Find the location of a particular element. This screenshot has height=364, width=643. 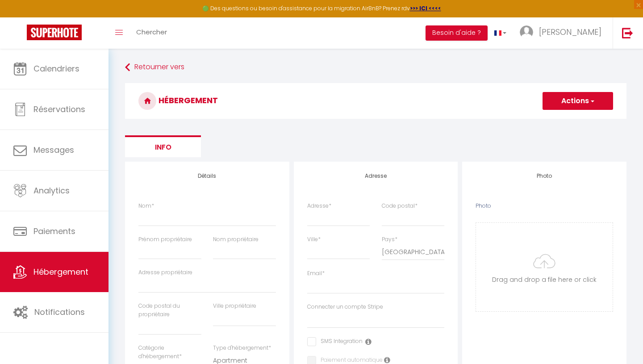

button: Actions is located at coordinates (578, 101).